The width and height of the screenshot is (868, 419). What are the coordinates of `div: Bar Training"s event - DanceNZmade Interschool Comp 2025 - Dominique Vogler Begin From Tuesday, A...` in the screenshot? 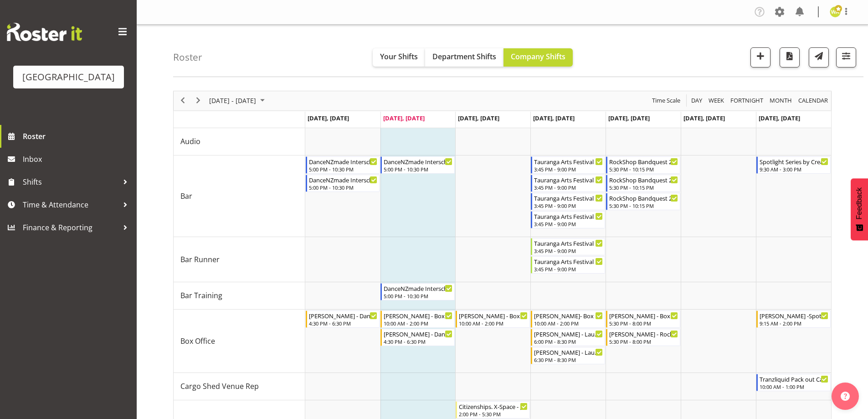 It's located at (417, 292).